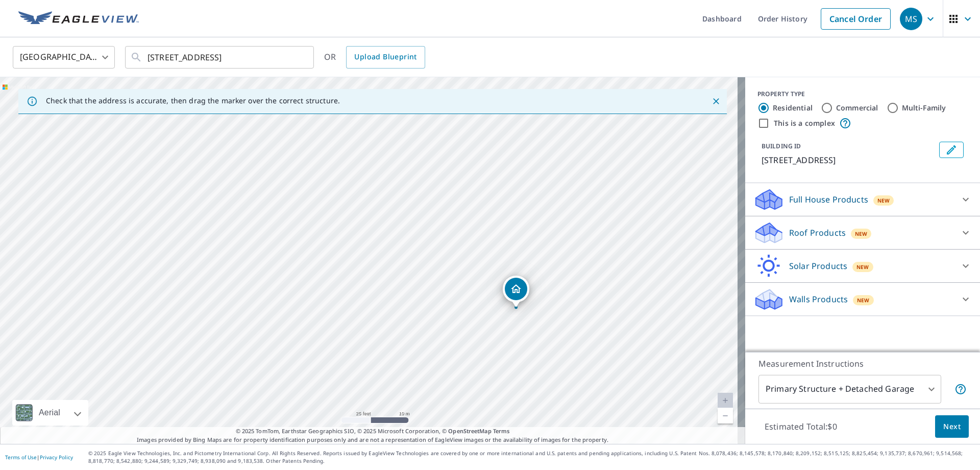 The image size is (980, 470). What do you see at coordinates (818, 299) in the screenshot?
I see `p: Walls Products` at bounding box center [818, 299].